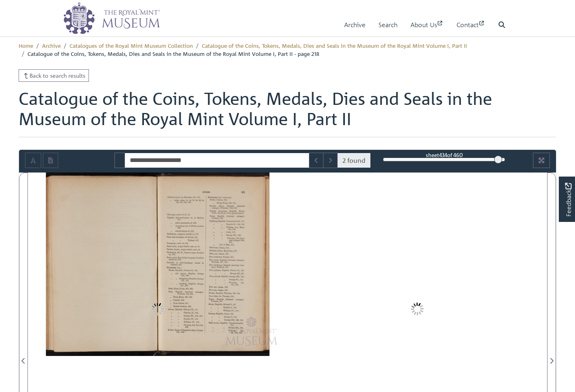 Image resolution: width=575 pixels, height=392 pixels. Describe the element at coordinates (217, 160) in the screenshot. I see `input: Search for` at that location.